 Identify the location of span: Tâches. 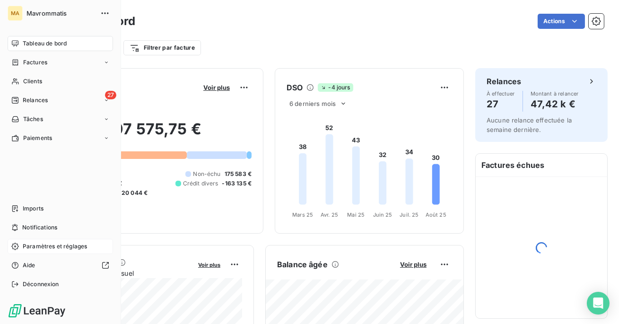
(33, 119).